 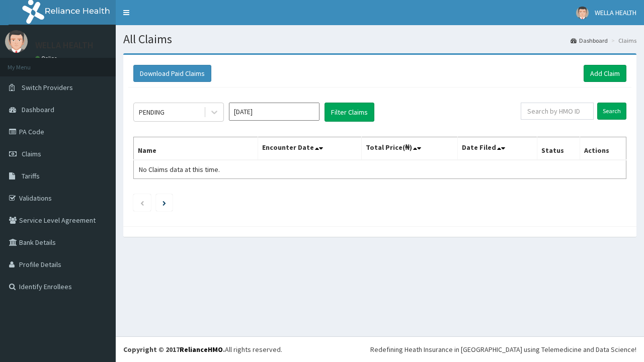 I want to click on div: PENDING, so click(x=151, y=112).